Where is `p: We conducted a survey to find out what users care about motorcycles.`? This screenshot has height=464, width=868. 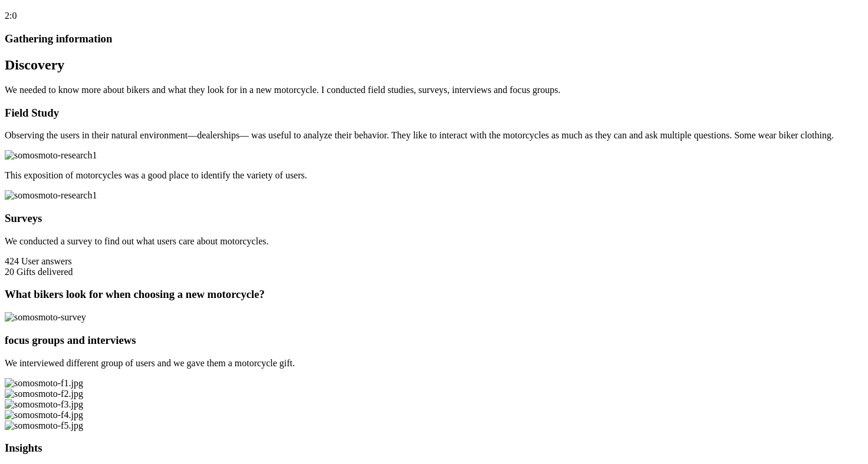 p: We conducted a survey to find out what users care about motorcycles. is located at coordinates (434, 242).